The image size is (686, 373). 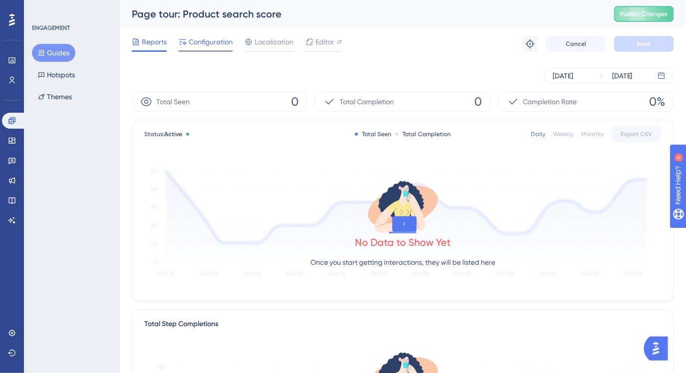 What do you see at coordinates (43, 8) in the screenshot?
I see `span: Need Help?` at bounding box center [43, 8].